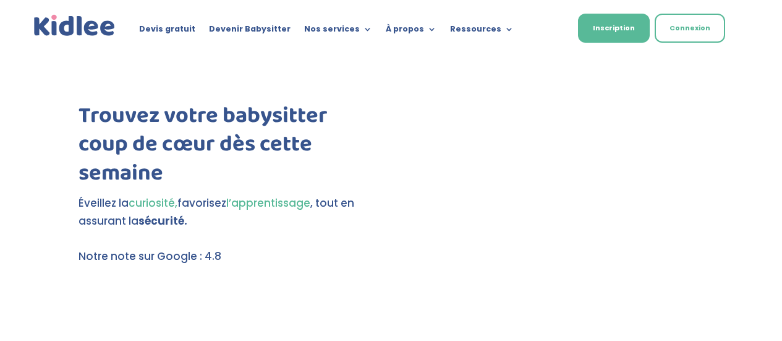 The image size is (782, 341). What do you see at coordinates (132, 281) in the screenshot?
I see `img: Sortie decole` at bounding box center [132, 281].